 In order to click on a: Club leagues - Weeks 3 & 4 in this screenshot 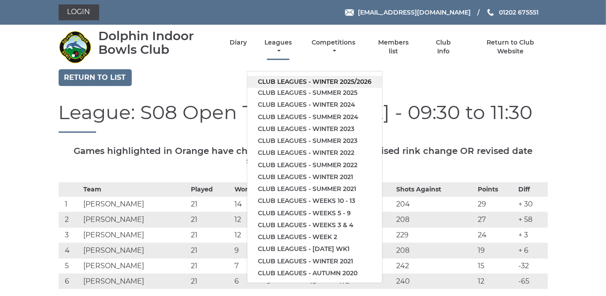, I will do `click(315, 225)`.